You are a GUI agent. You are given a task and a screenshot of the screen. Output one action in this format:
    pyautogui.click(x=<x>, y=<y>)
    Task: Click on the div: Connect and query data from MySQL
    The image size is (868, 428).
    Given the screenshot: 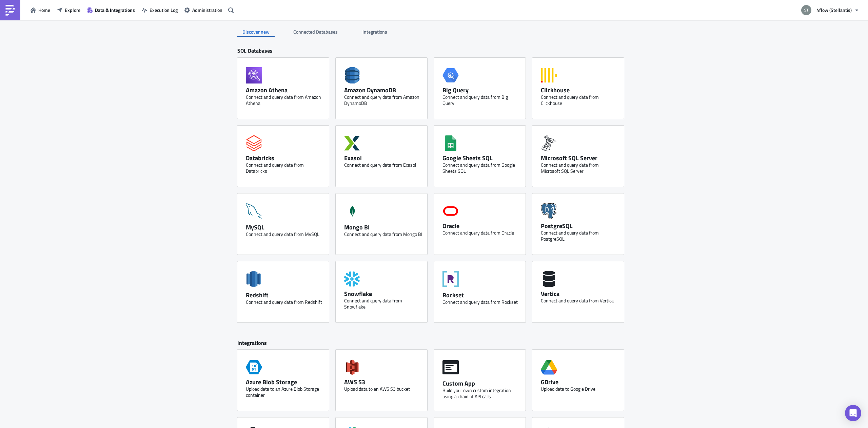 What is the action you would take?
    pyautogui.click(x=285, y=234)
    